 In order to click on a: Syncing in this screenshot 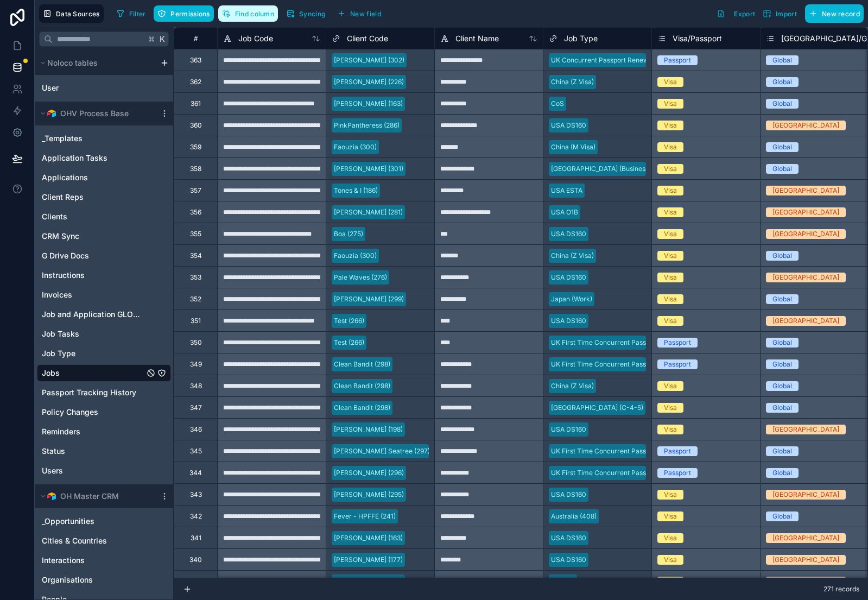, I will do `click(308, 14)`.